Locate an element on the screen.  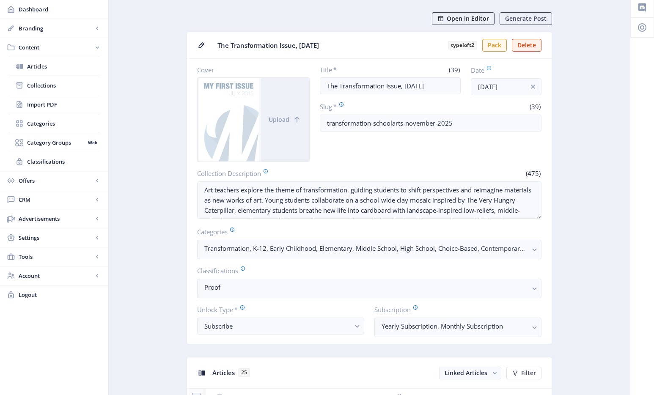
span: (475) is located at coordinates (533, 174).